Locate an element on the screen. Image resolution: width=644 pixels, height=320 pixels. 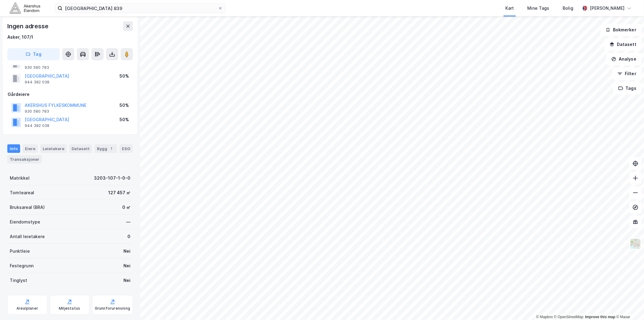
div: Kart is located at coordinates (509, 8).